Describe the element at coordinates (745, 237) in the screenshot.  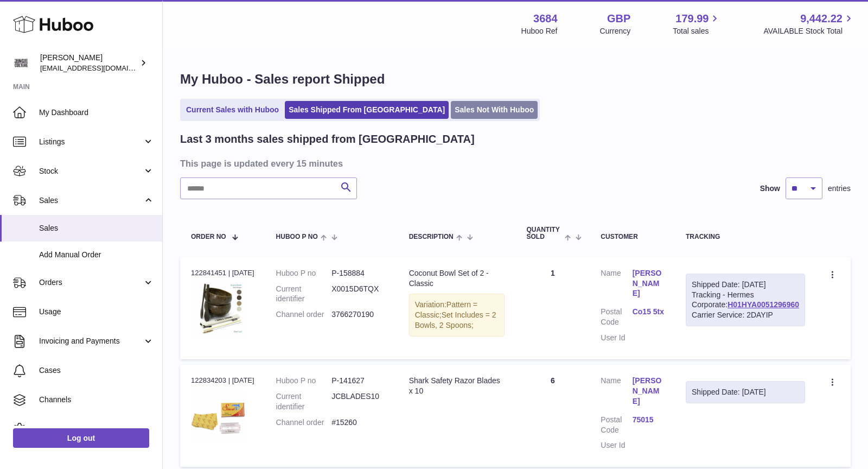
I see `div: Tracking` at that location.